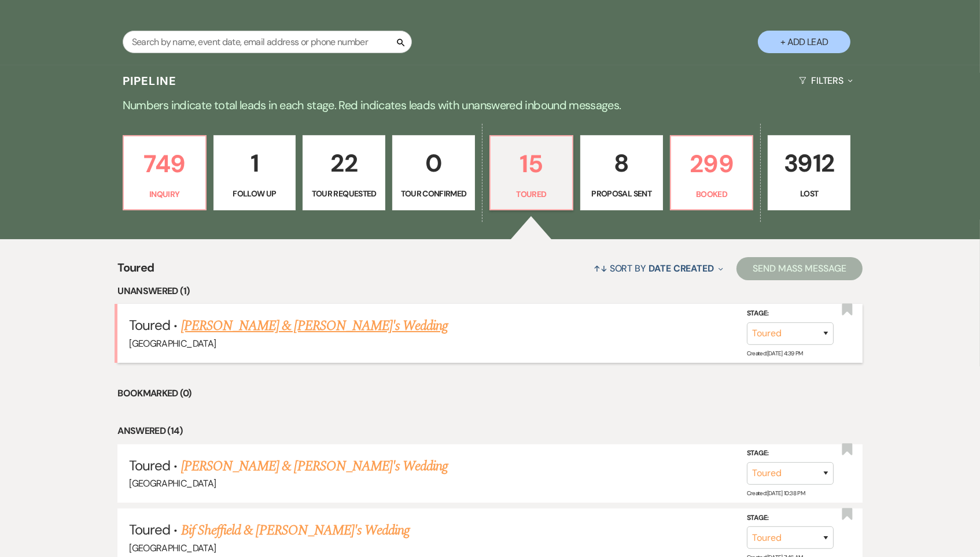 The width and height of the screenshot is (980, 557). I want to click on p: 3912, so click(809, 163).